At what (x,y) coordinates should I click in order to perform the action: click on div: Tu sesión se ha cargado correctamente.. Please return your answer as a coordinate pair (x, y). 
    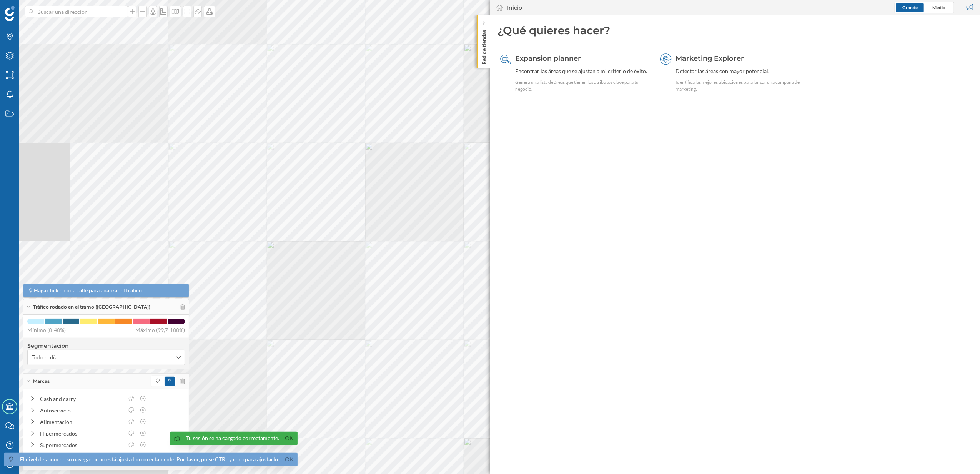
    Looking at the image, I should click on (233, 438).